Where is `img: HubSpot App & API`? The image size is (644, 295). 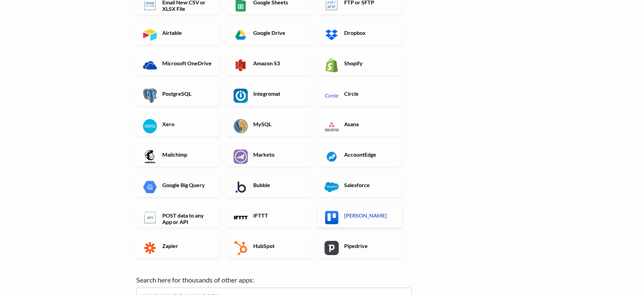
img: HubSpot App & API is located at coordinates (241, 248).